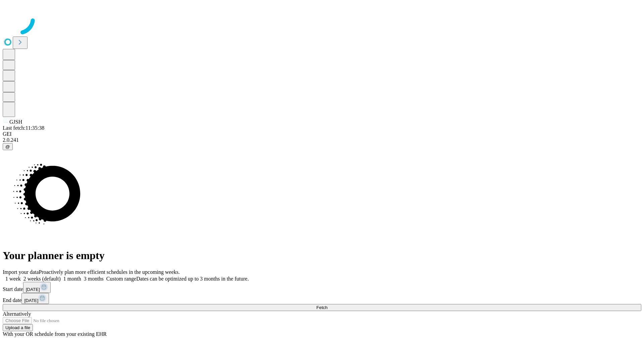 This screenshot has width=644, height=362. Describe the element at coordinates (109, 272) in the screenshot. I see `span: Proactively plan more efficient schedules in the upcoming weeks.` at that location.